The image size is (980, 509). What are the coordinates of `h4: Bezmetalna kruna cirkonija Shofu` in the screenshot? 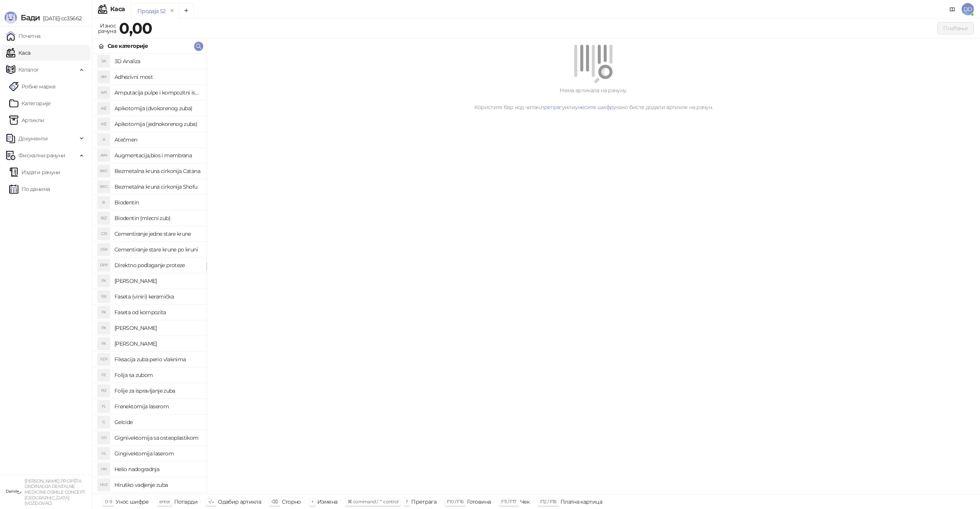 It's located at (157, 187).